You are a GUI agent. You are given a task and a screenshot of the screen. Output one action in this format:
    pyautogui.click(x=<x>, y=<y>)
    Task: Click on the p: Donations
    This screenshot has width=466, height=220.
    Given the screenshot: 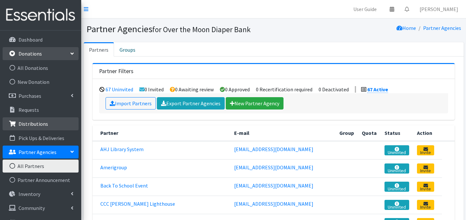 What is the action you would take?
    pyautogui.click(x=30, y=54)
    